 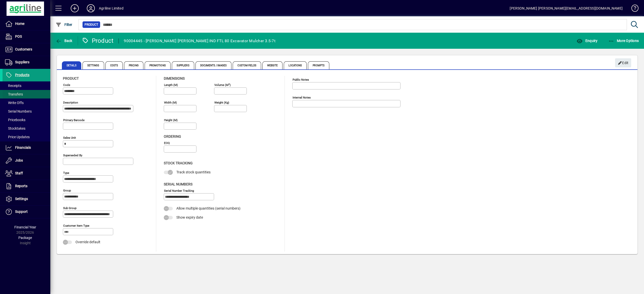 What do you see at coordinates (66, 85) in the screenshot?
I see `mat-label: Code` at bounding box center [66, 85].